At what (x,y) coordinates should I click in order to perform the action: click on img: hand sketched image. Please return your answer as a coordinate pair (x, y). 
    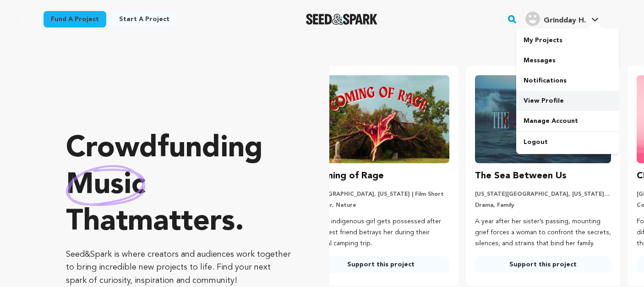
    Looking at the image, I should click on (105, 185).